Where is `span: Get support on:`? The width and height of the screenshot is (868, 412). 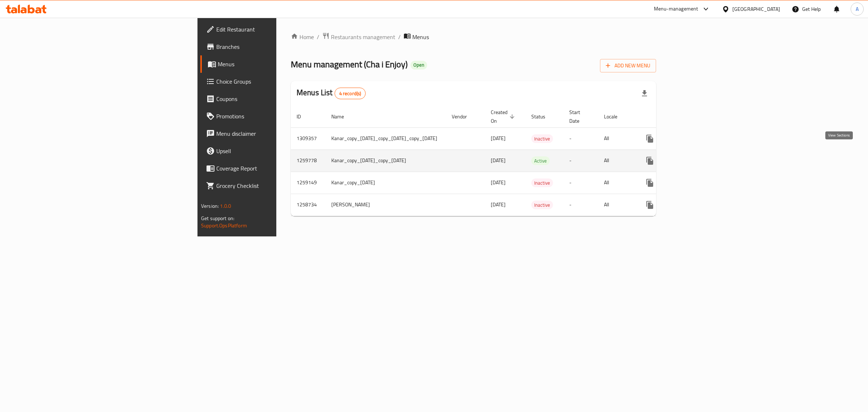
span: Get support on: is located at coordinates (218, 218).